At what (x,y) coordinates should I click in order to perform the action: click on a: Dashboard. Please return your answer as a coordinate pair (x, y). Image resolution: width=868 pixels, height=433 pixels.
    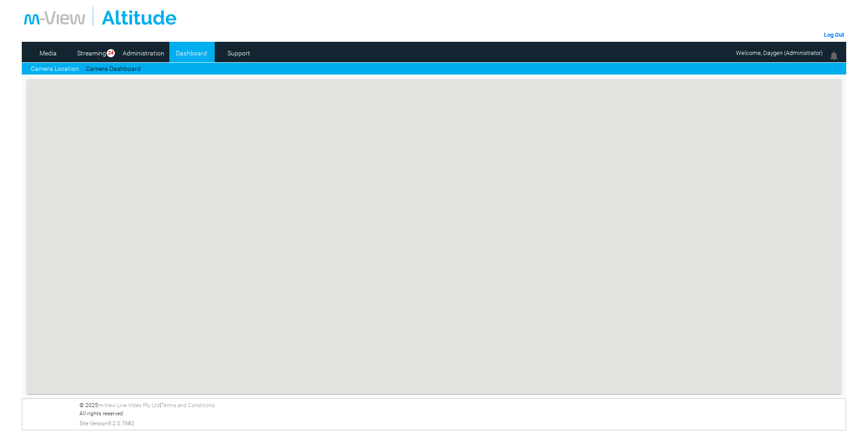
    Looking at the image, I should click on (191, 54).